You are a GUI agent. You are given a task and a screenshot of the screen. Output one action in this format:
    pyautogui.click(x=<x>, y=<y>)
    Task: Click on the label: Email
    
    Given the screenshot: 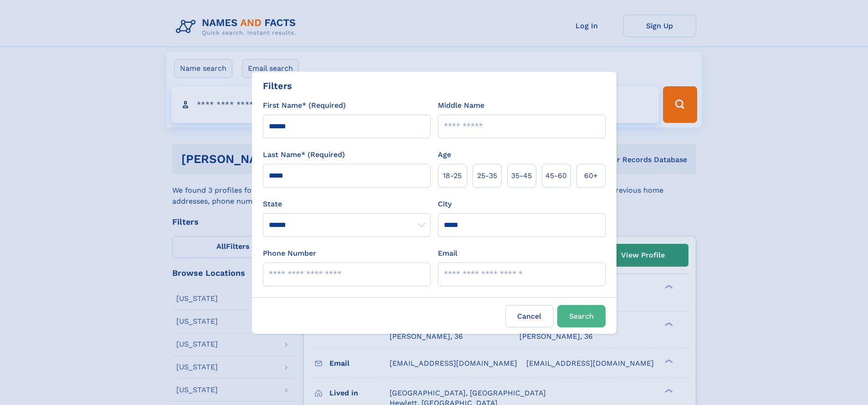 What is the action you would take?
    pyautogui.click(x=447, y=253)
    